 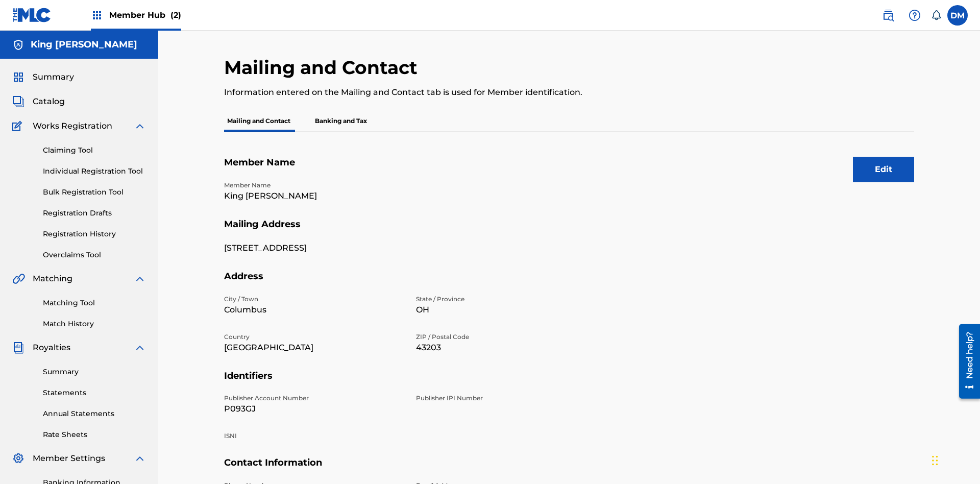 I want to click on div: User Menu, so click(x=958, y=16).